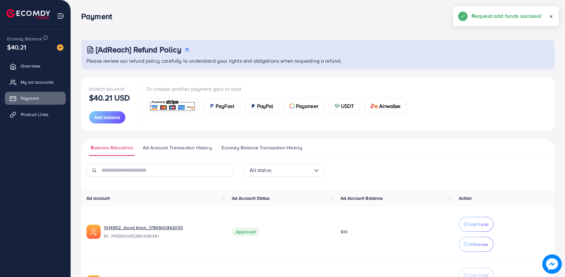  What do you see at coordinates (17, 47) in the screenshot?
I see `span: $40.21` at bounding box center [17, 47].